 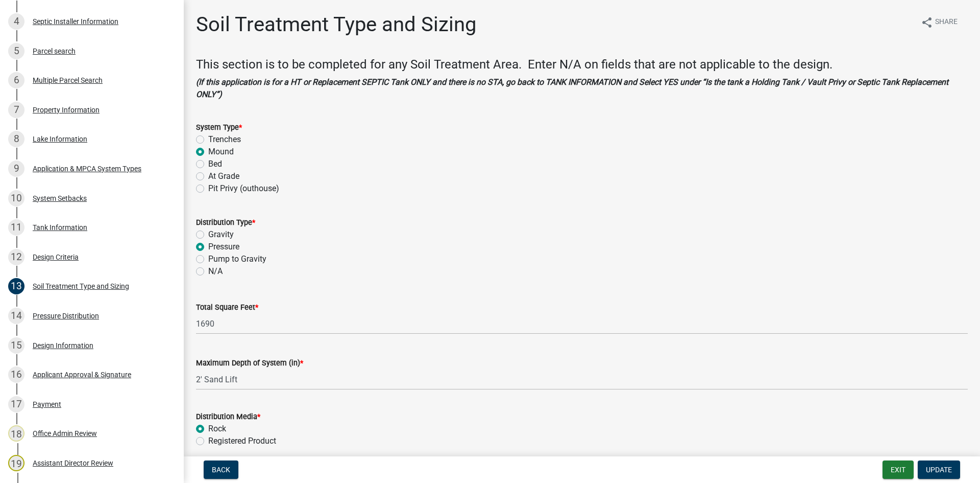 What do you see at coordinates (336, 25) in the screenshot?
I see `h1: Soil Treatment Type and Sizing` at bounding box center [336, 25].